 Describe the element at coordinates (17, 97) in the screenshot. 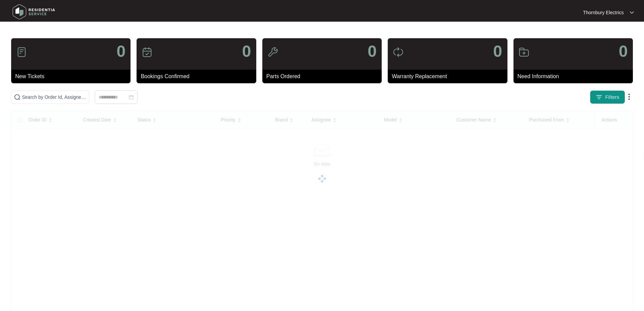

I see `img: search-icon` at that location.